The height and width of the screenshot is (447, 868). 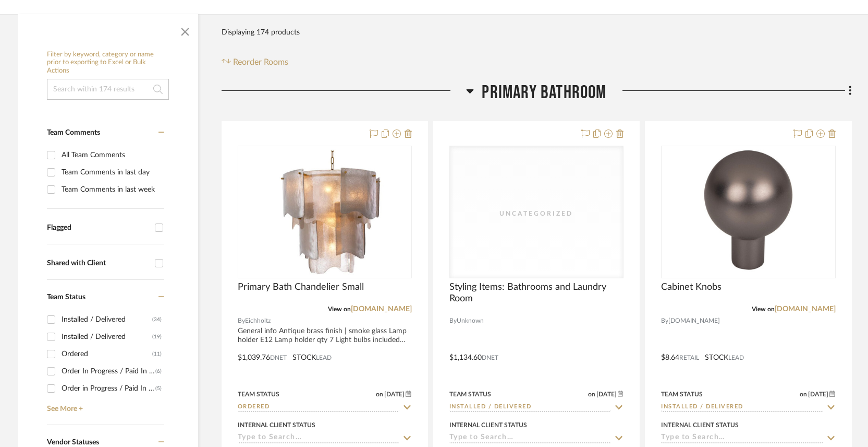 I want to click on div: Team Comments in last week, so click(x=112, y=189).